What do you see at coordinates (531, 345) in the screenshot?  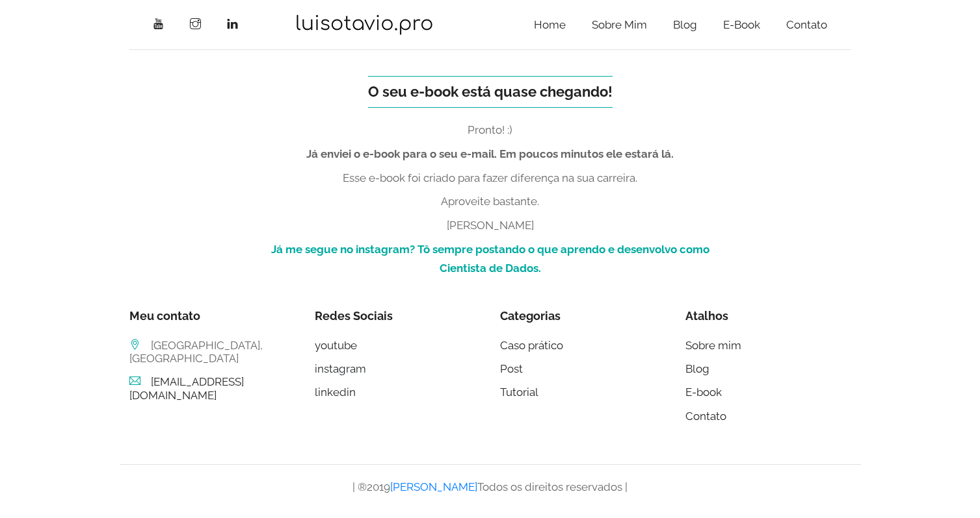 I see `a: Caso prático` at bounding box center [531, 345].